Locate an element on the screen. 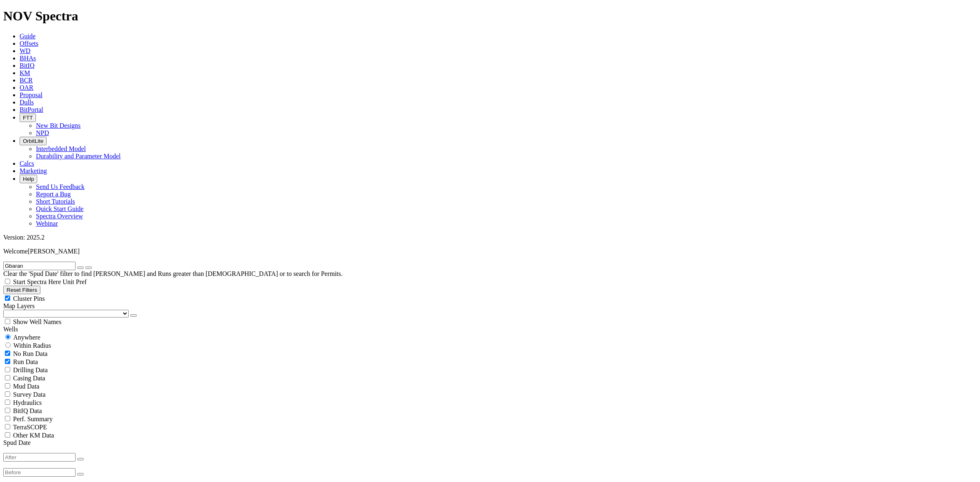 The width and height of the screenshot is (980, 482). filter-controls-checkbox: Performance Summary is located at coordinates (490, 419).